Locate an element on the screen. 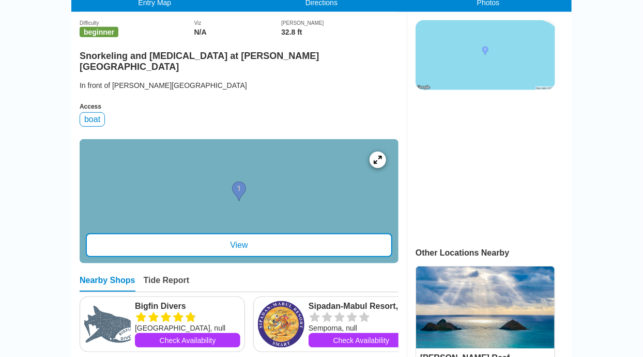 Image resolution: width=643 pixels, height=357 pixels. div: 32.8 ft is located at coordinates (339, 32).